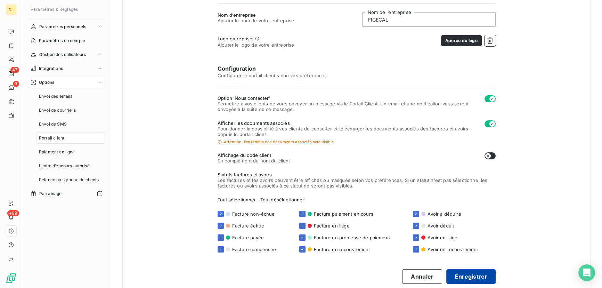 The width and height of the screenshot is (602, 288). I want to click on a: Paiement en ligne, so click(71, 152).